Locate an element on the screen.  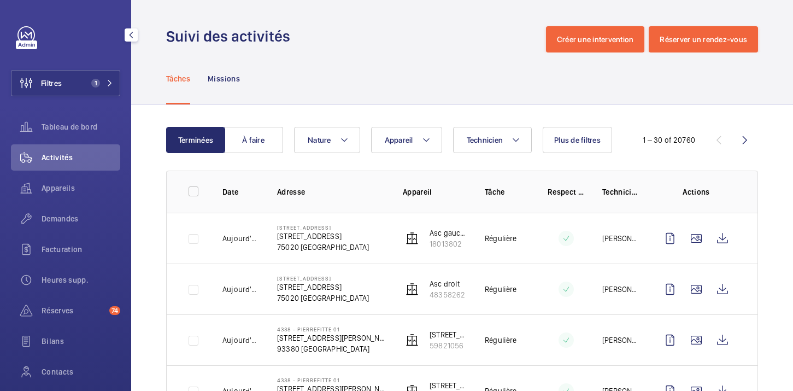
p: Actions is located at coordinates (697, 192).